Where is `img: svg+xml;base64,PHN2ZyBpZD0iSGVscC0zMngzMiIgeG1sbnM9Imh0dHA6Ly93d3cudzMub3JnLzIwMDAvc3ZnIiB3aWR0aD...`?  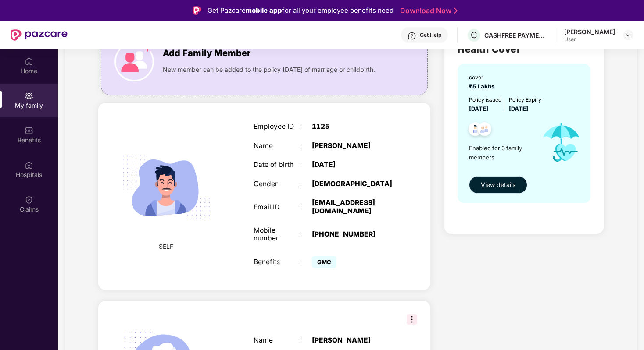 img: svg+xml;base64,PHN2ZyBpZD0iSGVscC0zMngzMiIgeG1sbnM9Imh0dHA6Ly93d3cudzMub3JnLzIwMDAvc3ZnIiB3aWR0aD... is located at coordinates (412, 36).